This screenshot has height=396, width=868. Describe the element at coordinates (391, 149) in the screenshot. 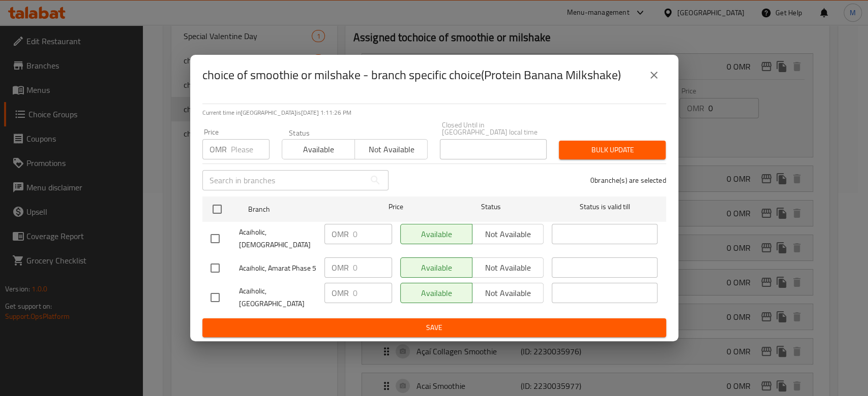

I see `span: Not available` at that location.